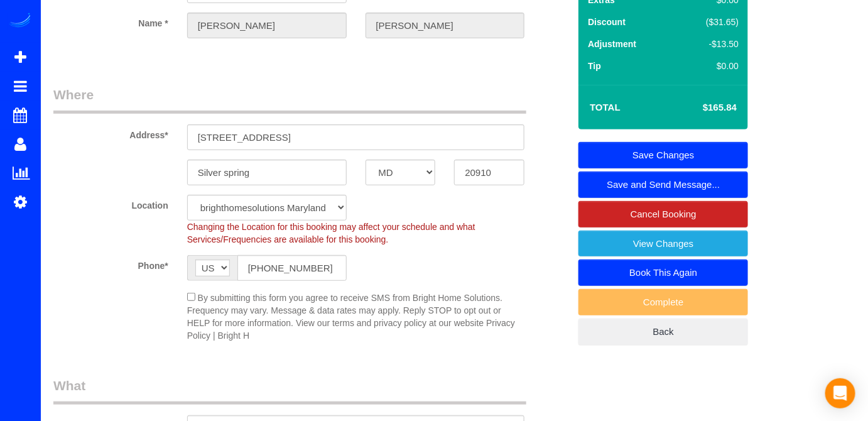 This screenshot has width=868, height=421. Describe the element at coordinates (267, 25) in the screenshot. I see `input: First Name*` at that location.